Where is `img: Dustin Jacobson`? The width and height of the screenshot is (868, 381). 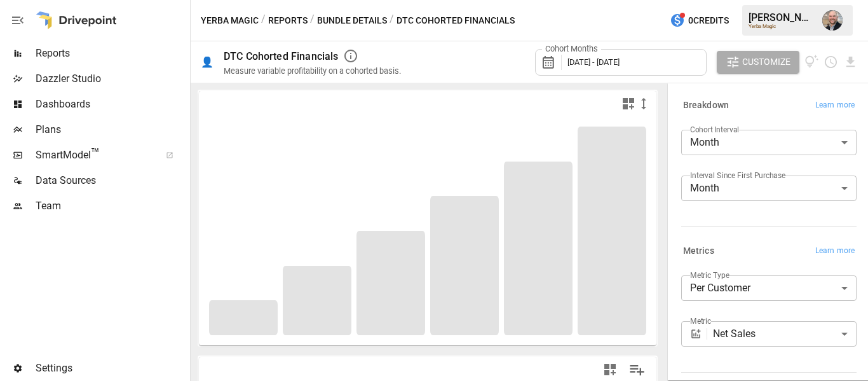 img: Dustin Jacobson is located at coordinates (832, 20).